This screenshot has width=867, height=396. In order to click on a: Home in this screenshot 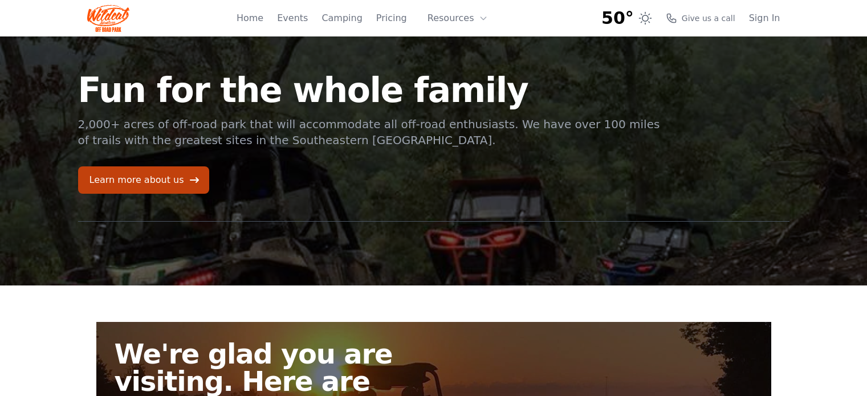, I will do `click(250, 18)`.